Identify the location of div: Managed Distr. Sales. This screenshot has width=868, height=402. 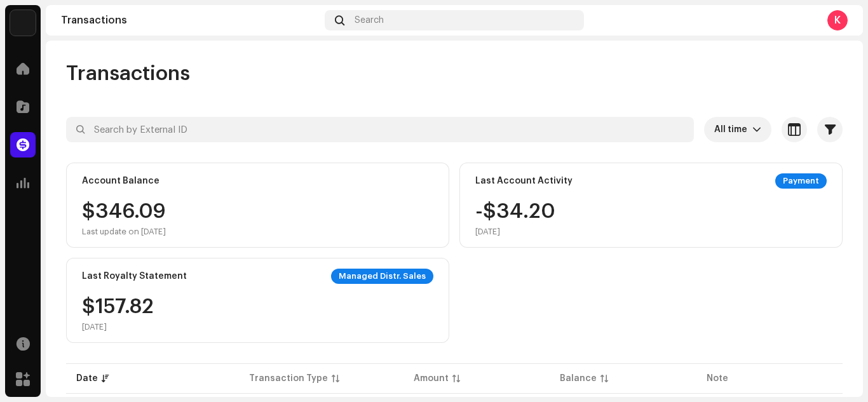
(382, 276).